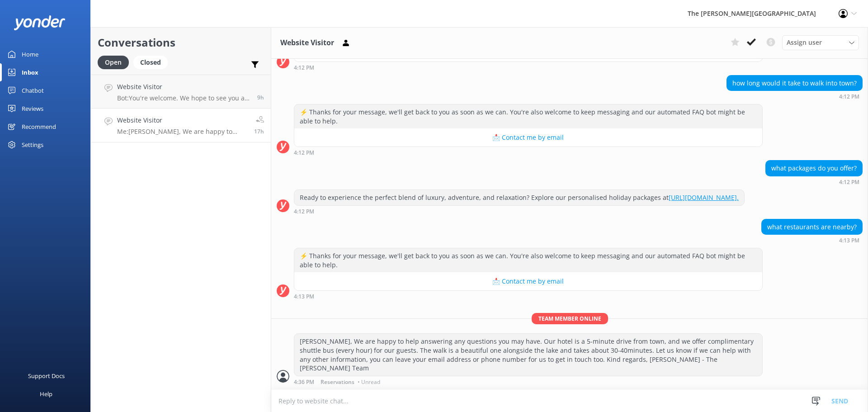 This screenshot has height=412, width=868. What do you see at coordinates (259, 131) in the screenshot?
I see `span: Oct 09 2025 04:36pm (UTC +13:00) Pacific/Auckland` at bounding box center [259, 131].